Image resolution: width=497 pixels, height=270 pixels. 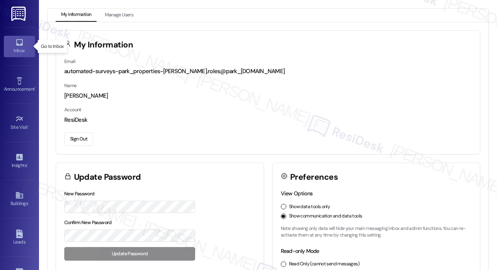 I want to click on h3: Update Password, so click(x=107, y=177).